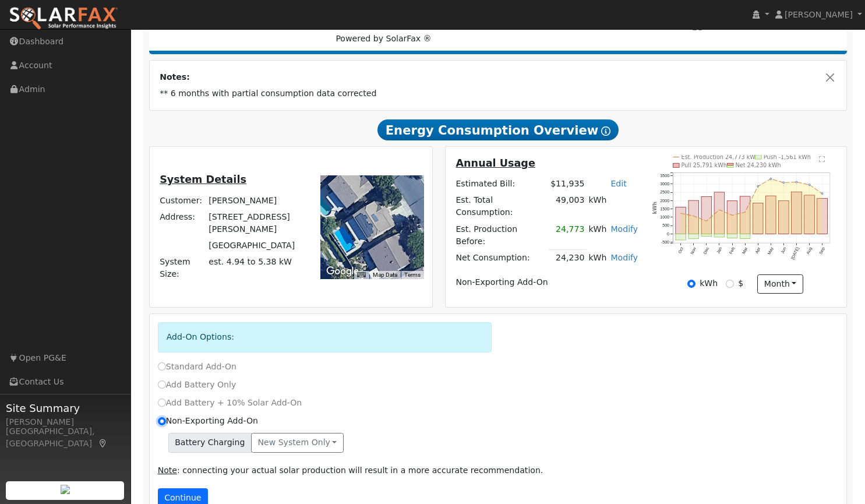 This screenshot has height=504, width=865. Describe the element at coordinates (361, 275) in the screenshot. I see `button: Keyboard shortcuts` at that location.